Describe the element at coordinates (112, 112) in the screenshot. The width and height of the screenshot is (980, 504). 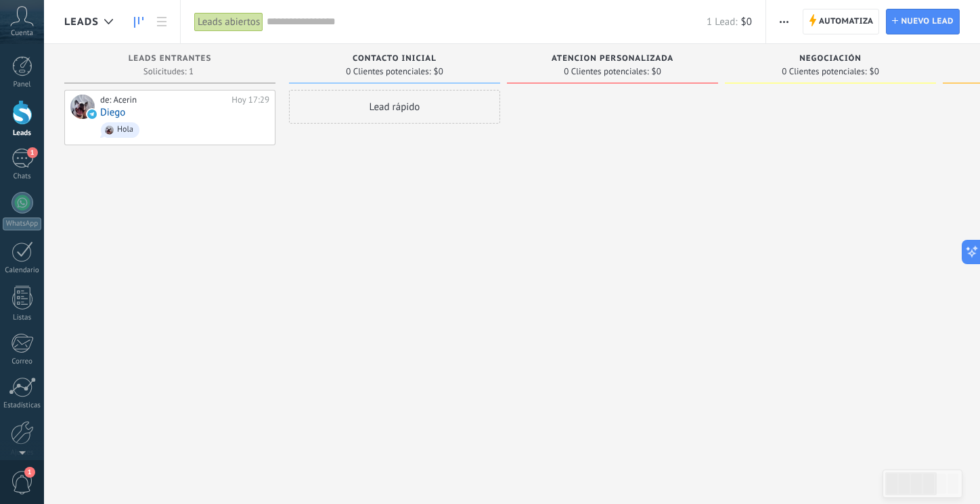
I see `a: Diego` at that location.